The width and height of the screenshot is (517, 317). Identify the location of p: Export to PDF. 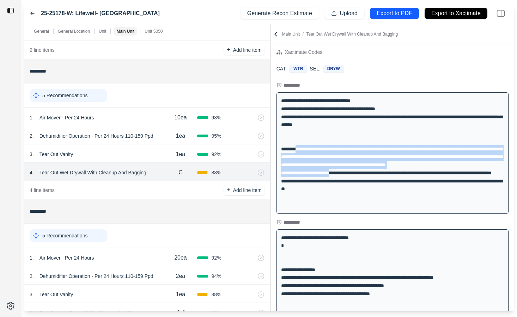
(394, 13).